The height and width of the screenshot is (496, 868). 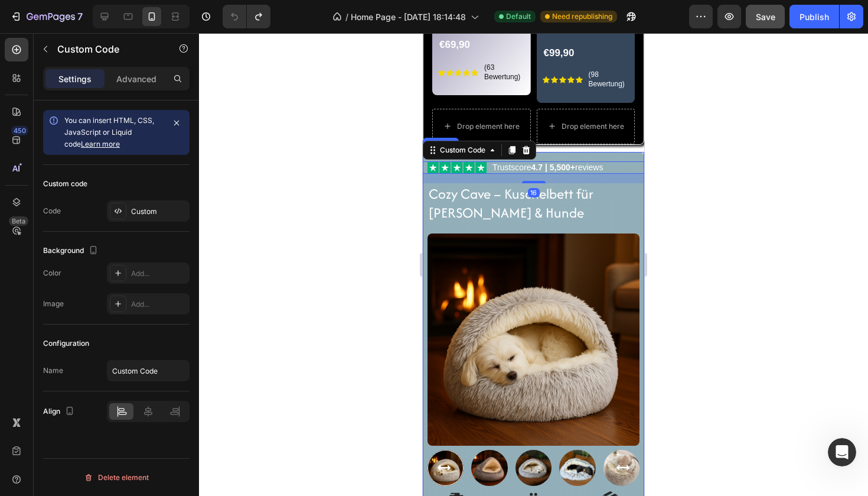 I want to click on img: Profile image for Anita, so click(x=41, y=286).